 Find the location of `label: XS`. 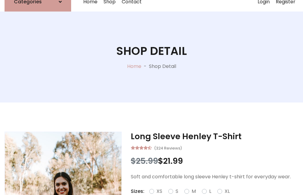

label: XS is located at coordinates (159, 191).